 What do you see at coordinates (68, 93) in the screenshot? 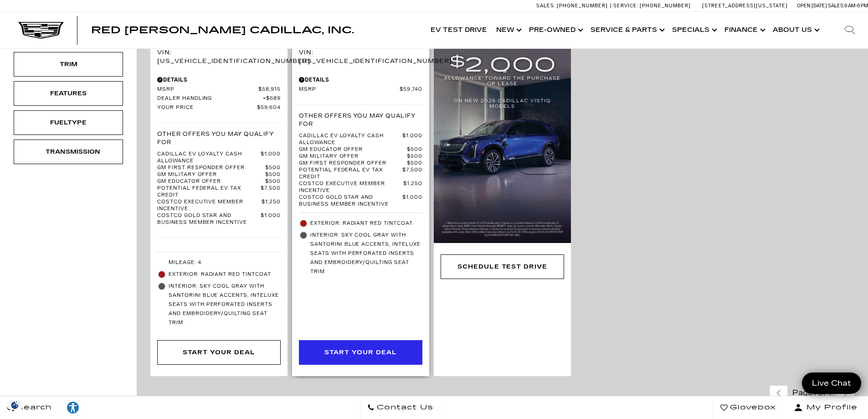
I see `div: FeaturesFeatures` at bounding box center [68, 93].